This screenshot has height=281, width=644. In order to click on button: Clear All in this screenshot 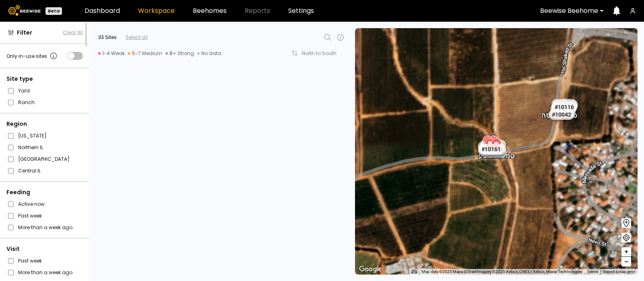, I will do `click(73, 32)`.